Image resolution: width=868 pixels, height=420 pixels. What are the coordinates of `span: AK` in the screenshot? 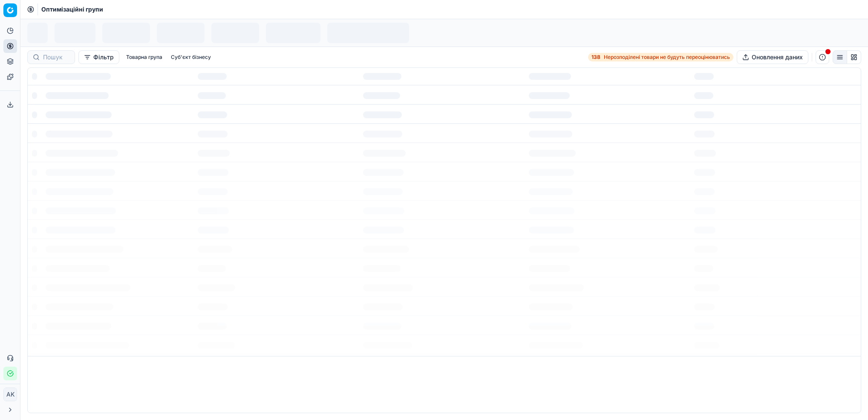 It's located at (10, 394).